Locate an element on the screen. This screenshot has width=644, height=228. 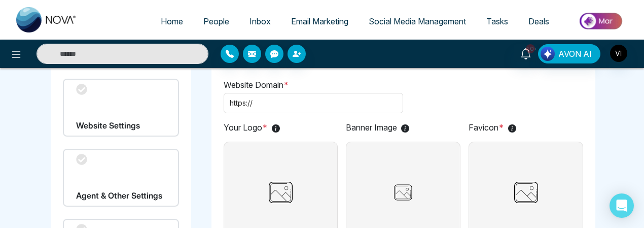
span: 10+ is located at coordinates (530, 49).